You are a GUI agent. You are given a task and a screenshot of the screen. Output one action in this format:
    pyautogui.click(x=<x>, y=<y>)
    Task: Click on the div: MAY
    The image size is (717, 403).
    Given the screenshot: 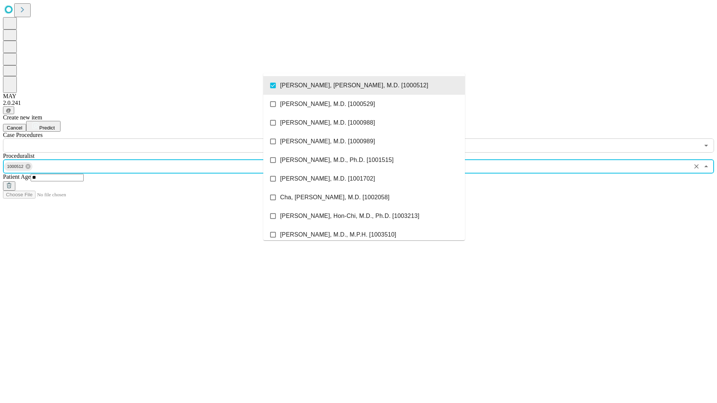 What is the action you would take?
    pyautogui.click(x=358, y=96)
    